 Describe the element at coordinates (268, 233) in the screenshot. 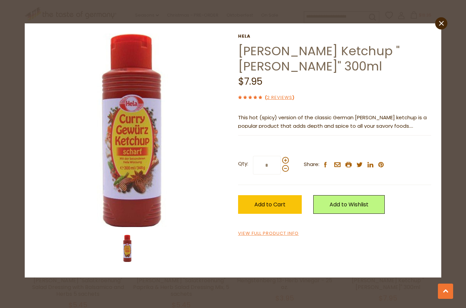

I see `a: View Full Product Info` at that location.